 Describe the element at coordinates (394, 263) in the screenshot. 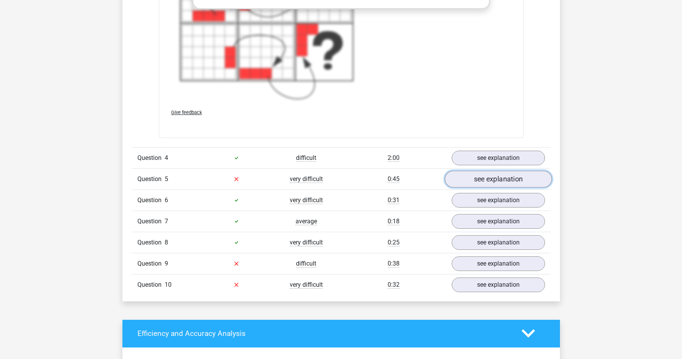

I see `span: 0:38` at that location.